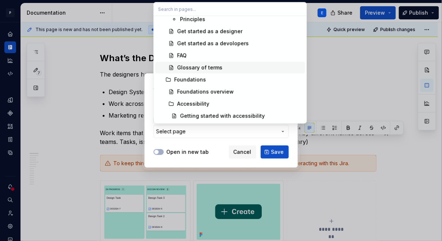  What do you see at coordinates (210, 31) in the screenshot?
I see `div: Get started as a designer` at bounding box center [210, 31].